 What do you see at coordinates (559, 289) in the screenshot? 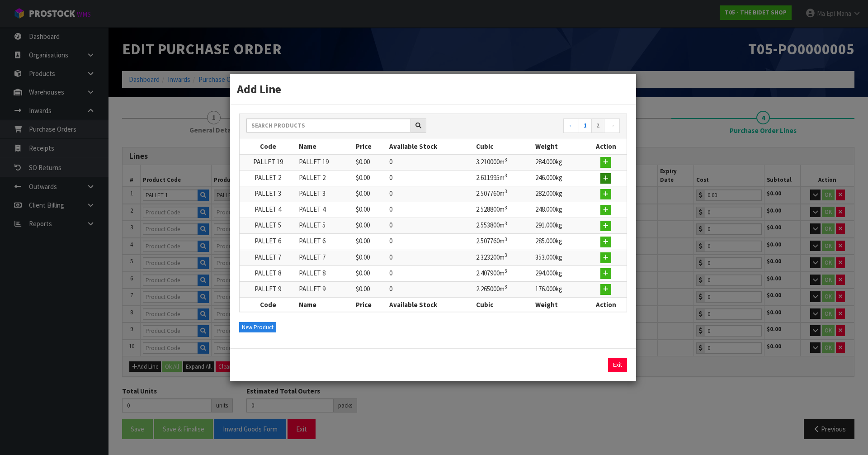
I see `td: 176.000kg` at bounding box center [559, 289].